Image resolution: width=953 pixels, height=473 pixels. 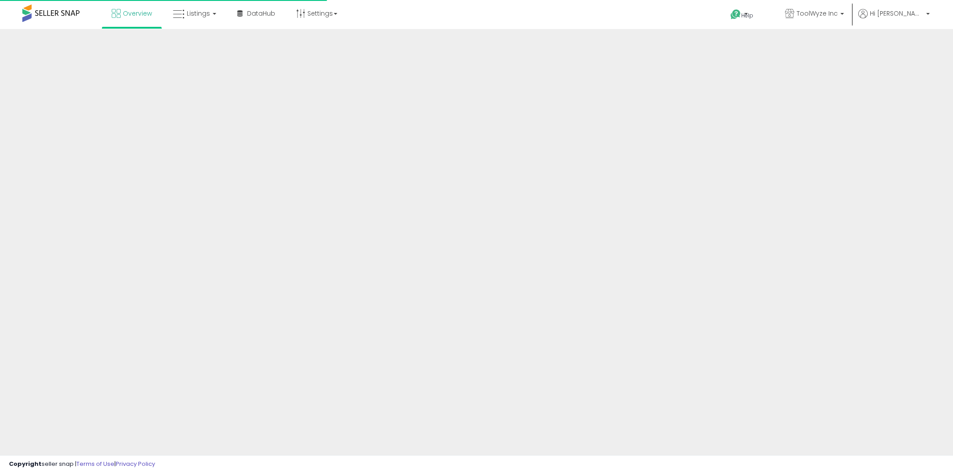 I want to click on span: ToolWyze Inc, so click(x=818, y=13).